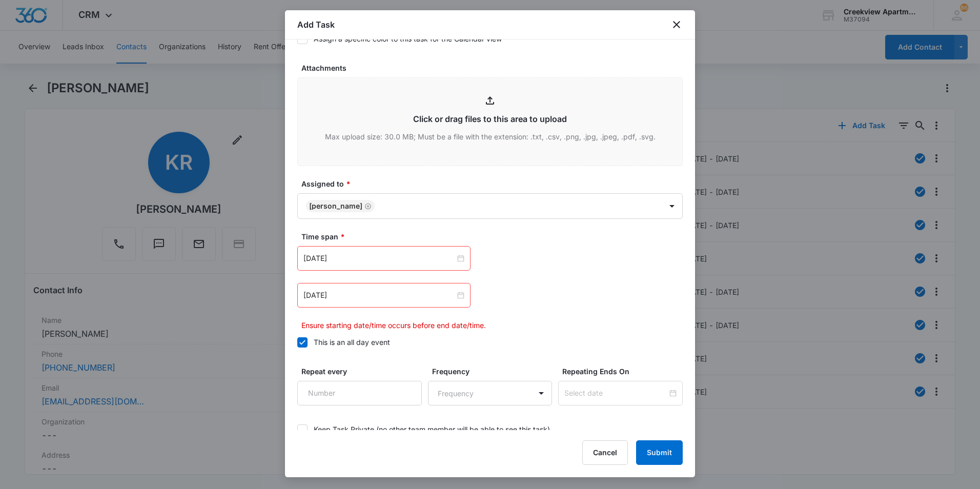 This screenshot has width=980, height=489. Describe the element at coordinates (379, 258) in the screenshot. I see `input: Sep 10, 2025` at that location.